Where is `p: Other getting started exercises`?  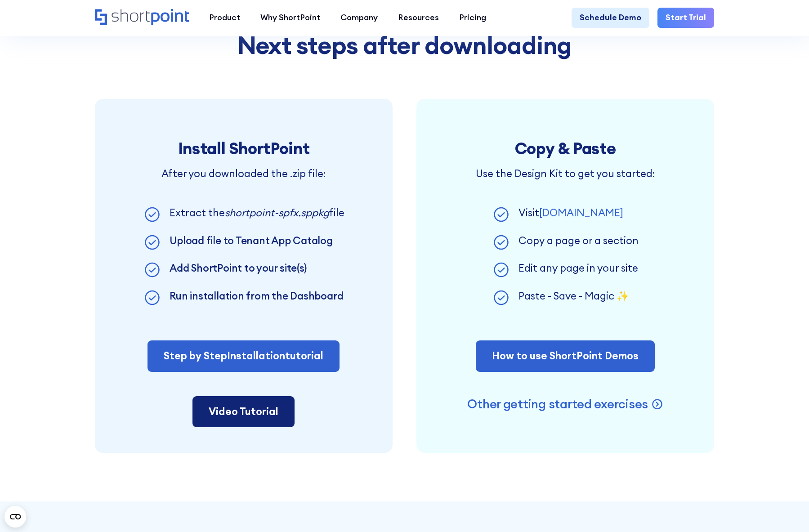
p: Other getting started exercises is located at coordinates (558, 404).